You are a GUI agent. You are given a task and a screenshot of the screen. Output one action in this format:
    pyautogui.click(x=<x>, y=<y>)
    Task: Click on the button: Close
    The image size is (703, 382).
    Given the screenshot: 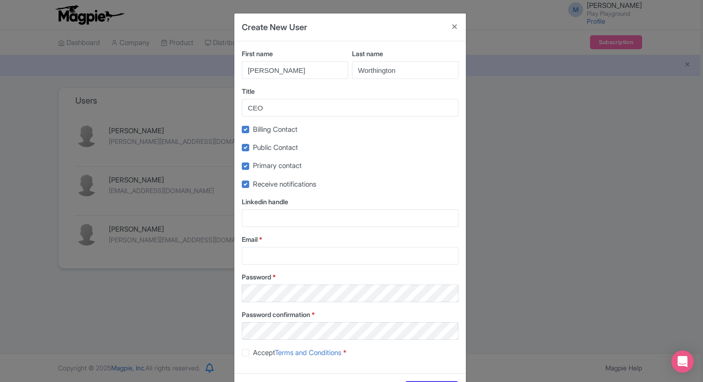 What is the action you would take?
    pyautogui.click(x=454, y=26)
    